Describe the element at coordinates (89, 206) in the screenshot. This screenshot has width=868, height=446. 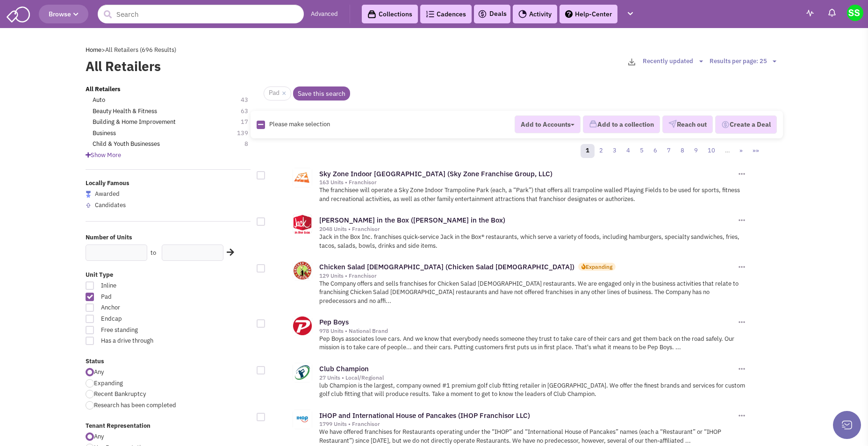
I see `img: locallyfamous-upvote.png` at that location.